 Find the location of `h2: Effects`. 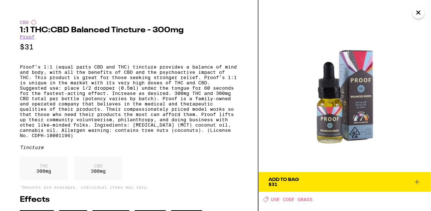

h2: Effects is located at coordinates (129, 200).